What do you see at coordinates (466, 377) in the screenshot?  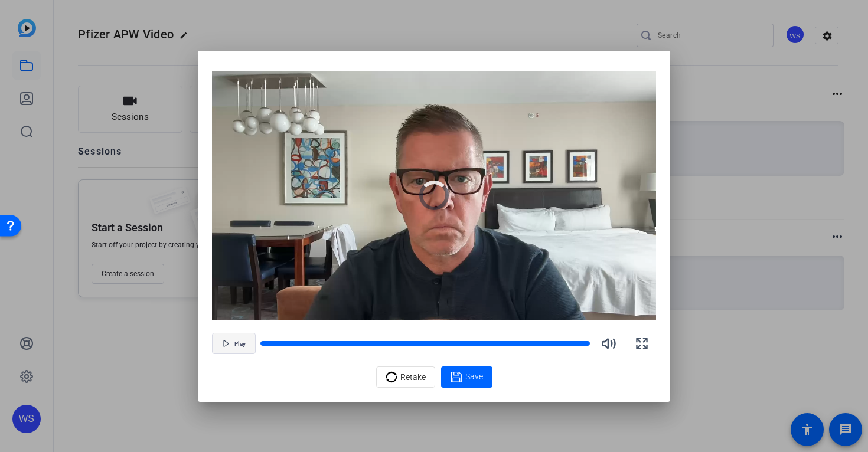 I see `button: Save` at bounding box center [466, 377].